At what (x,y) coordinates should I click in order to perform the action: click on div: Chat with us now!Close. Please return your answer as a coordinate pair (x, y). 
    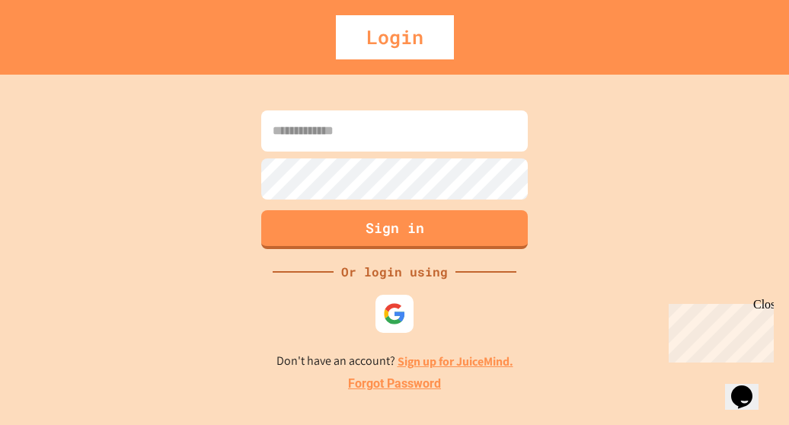
    Looking at the image, I should click on (56, 51).